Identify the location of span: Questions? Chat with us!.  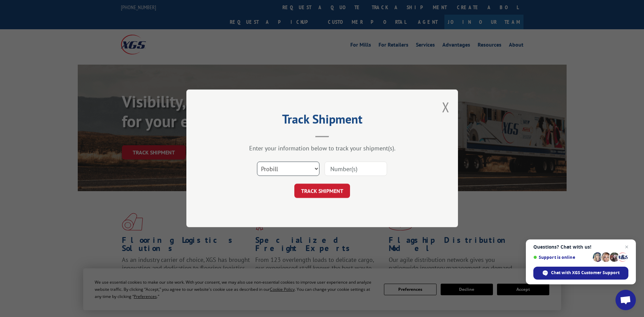
(581, 247).